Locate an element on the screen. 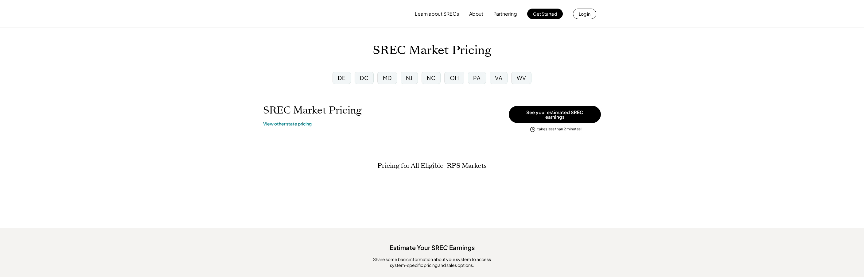  div: NJ is located at coordinates (409, 78).